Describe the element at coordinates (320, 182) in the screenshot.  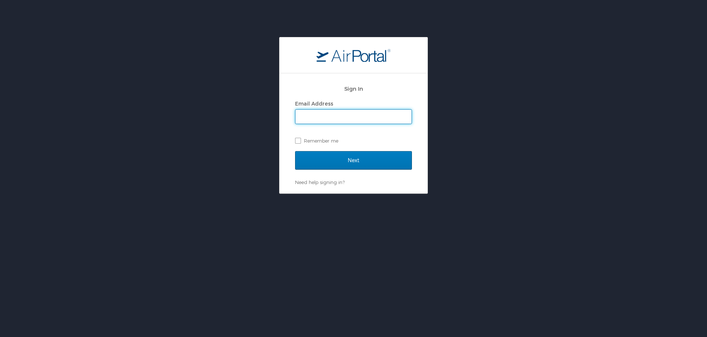
I see `a: Need help signing in?` at that location.